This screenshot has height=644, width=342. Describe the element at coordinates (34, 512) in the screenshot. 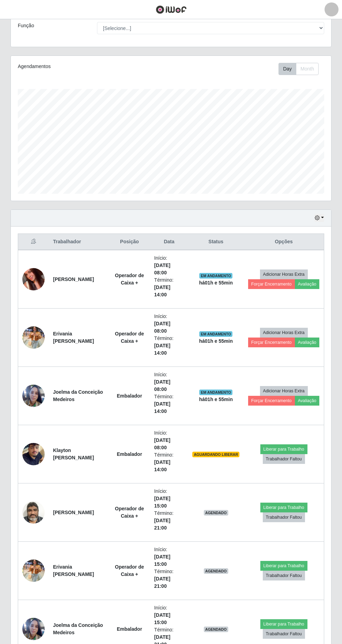

I see `img: 1625107347864.jpeg` at that location.